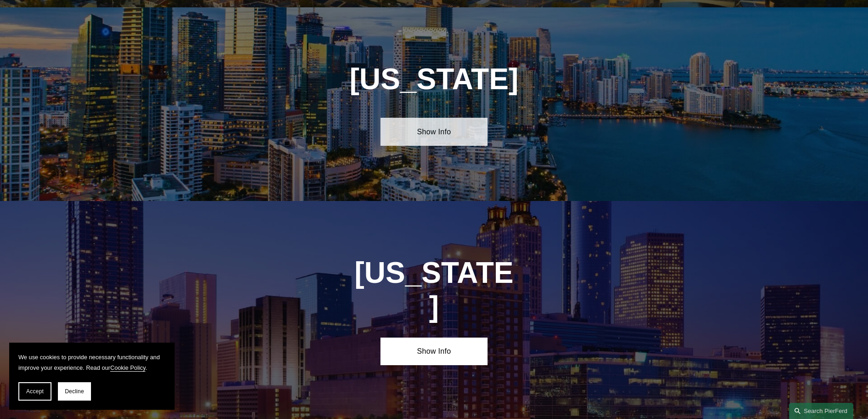 The height and width of the screenshot is (419, 868). I want to click on button: Decline, so click(74, 391).